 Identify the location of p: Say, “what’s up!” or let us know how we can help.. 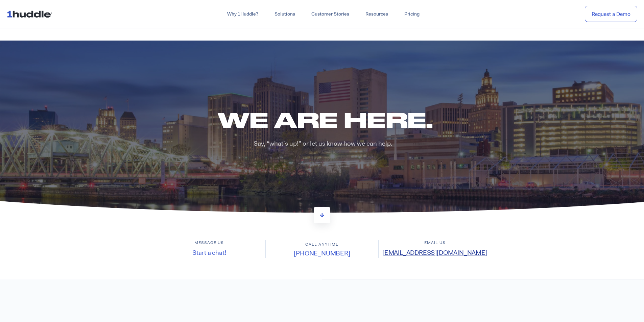
(323, 144).